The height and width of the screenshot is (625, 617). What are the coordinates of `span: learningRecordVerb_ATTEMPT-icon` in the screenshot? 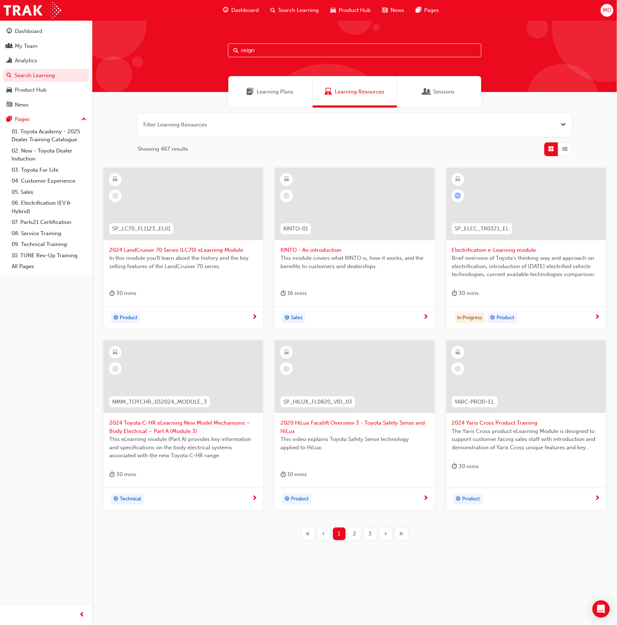 It's located at (458, 196).